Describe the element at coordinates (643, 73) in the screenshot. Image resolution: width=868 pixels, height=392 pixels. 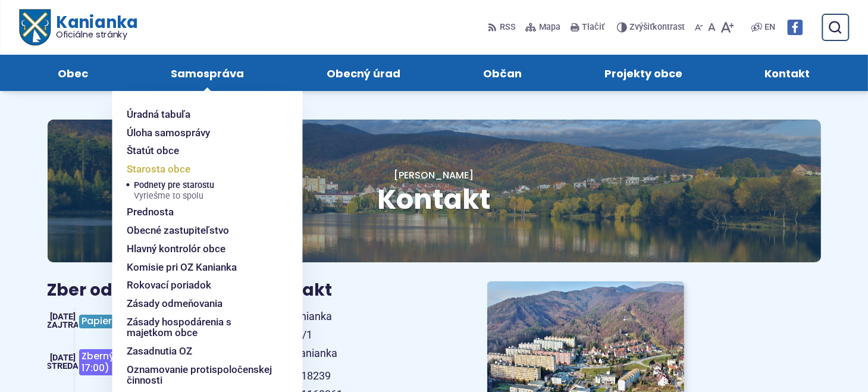
I see `span: Projekty obce` at that location.